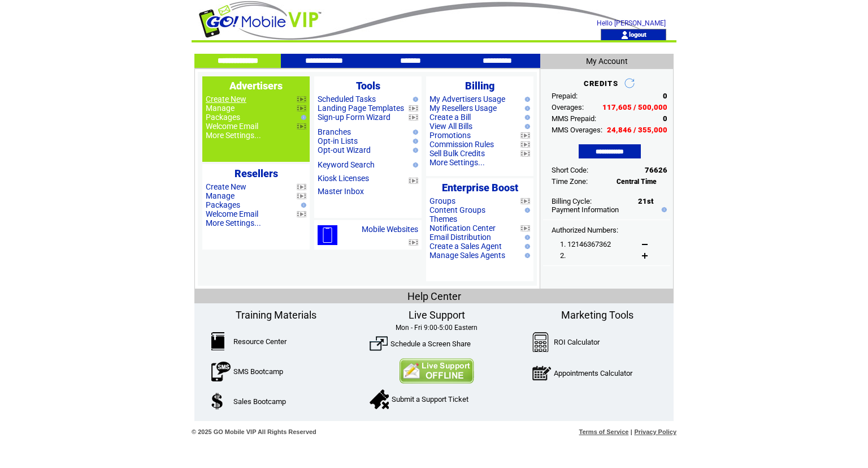  What do you see at coordinates (430, 399) in the screenshot?
I see `a: Submit a Support Ticket` at bounding box center [430, 399].